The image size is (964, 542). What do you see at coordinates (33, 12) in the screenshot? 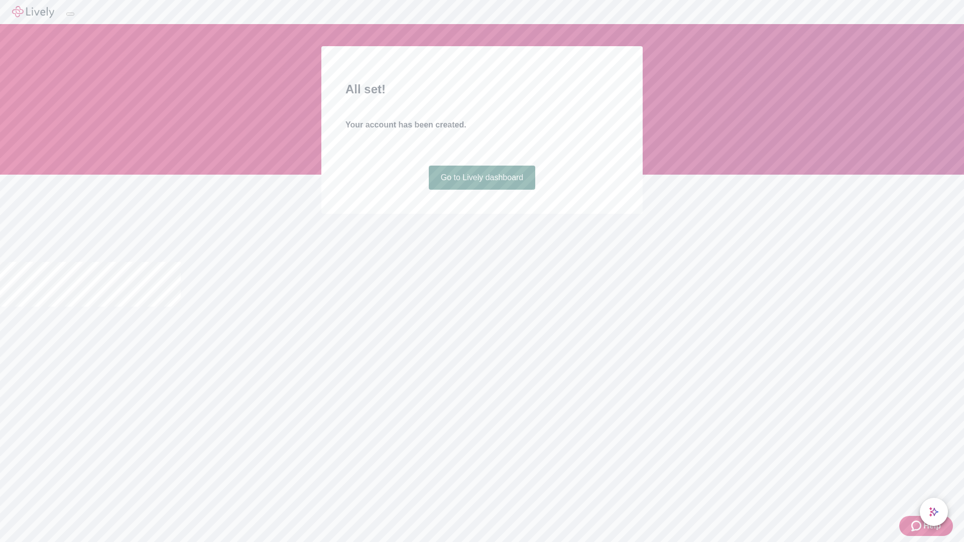
I see `img: Lively` at bounding box center [33, 12].